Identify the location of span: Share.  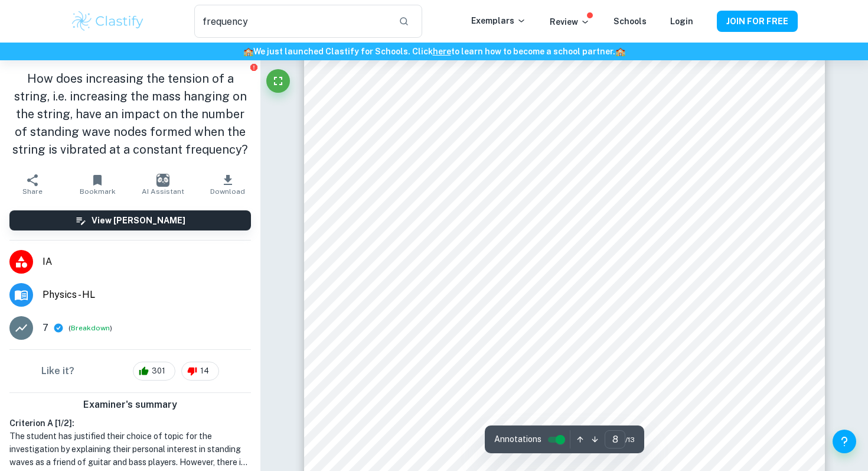
(33, 192).